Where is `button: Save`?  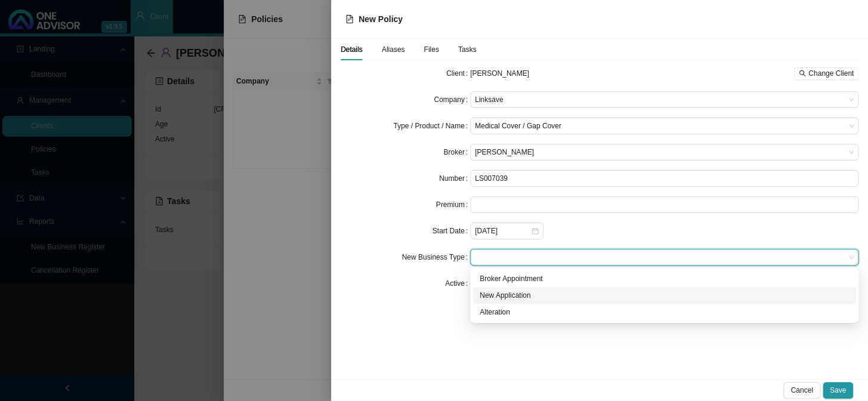 button: Save is located at coordinates (837, 390).